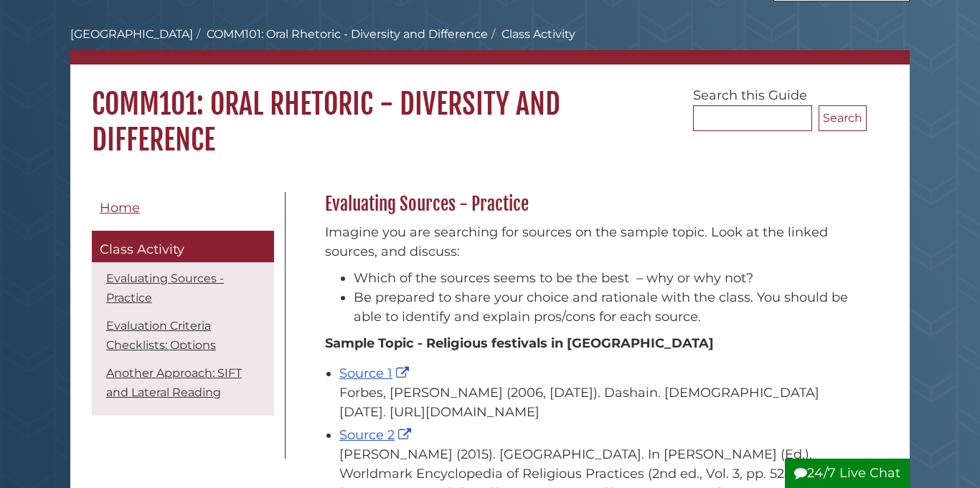 The image size is (980, 488). Describe the element at coordinates (183, 247) in the screenshot. I see `a: Class Activity` at that location.